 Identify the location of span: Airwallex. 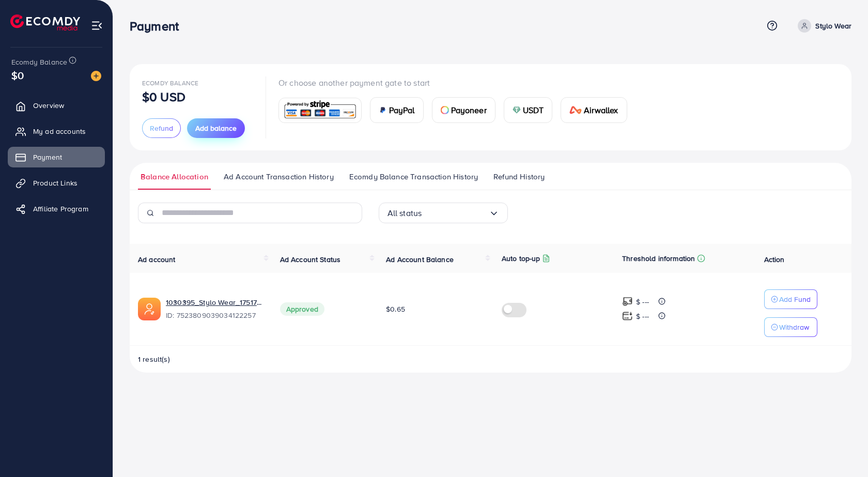
(601, 110).